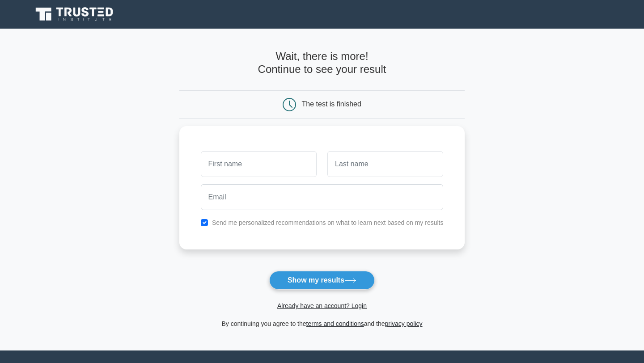 The image size is (644, 363). What do you see at coordinates (322, 63) in the screenshot?
I see `h4: Wait, there is more! Continue to see your result` at bounding box center [322, 63].